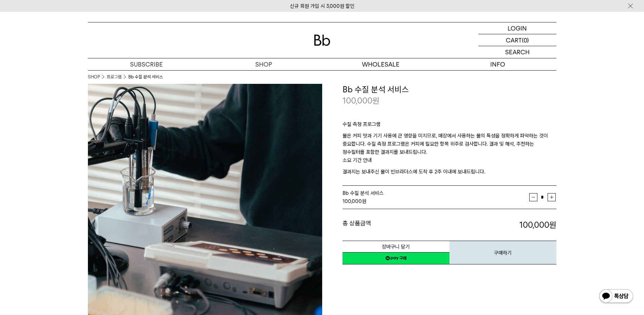 This screenshot has height=315, width=644. I want to click on p: CART, so click(513, 40).